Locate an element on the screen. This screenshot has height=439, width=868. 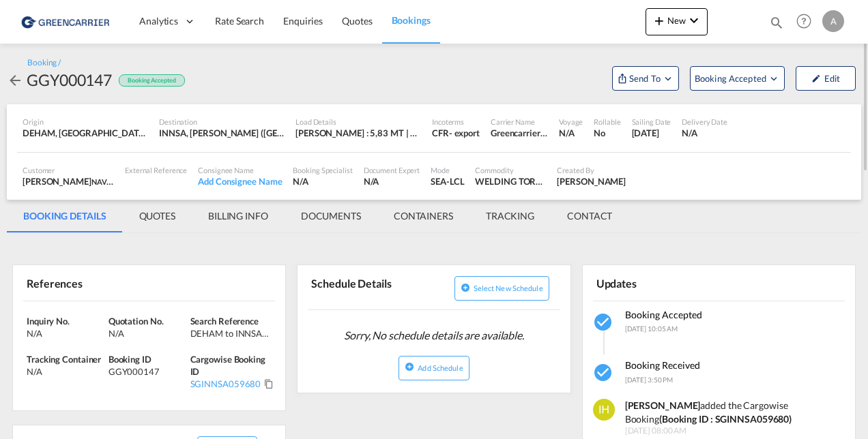
div: Created By is located at coordinates (591, 170).